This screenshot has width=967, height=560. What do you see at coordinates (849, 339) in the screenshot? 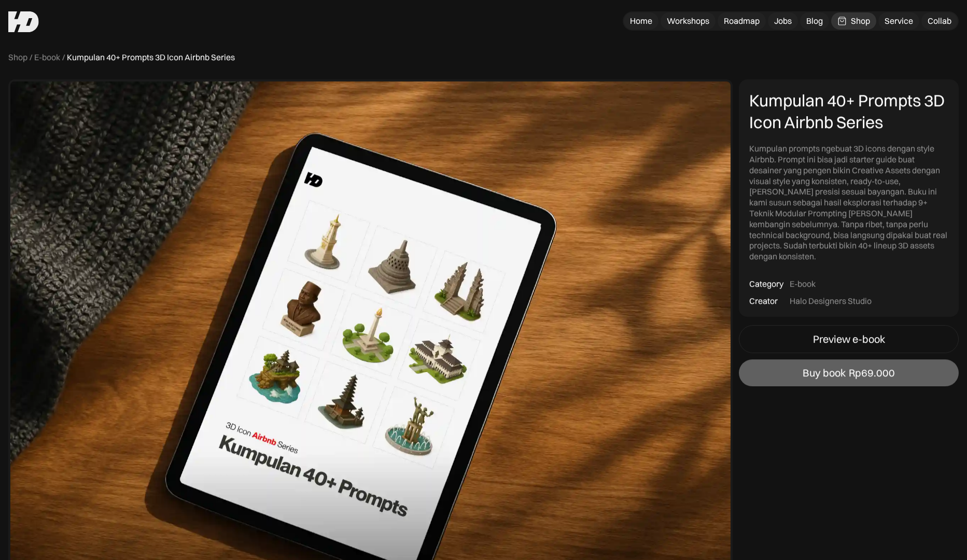
I see `a: Preview e-book` at bounding box center [849, 339].